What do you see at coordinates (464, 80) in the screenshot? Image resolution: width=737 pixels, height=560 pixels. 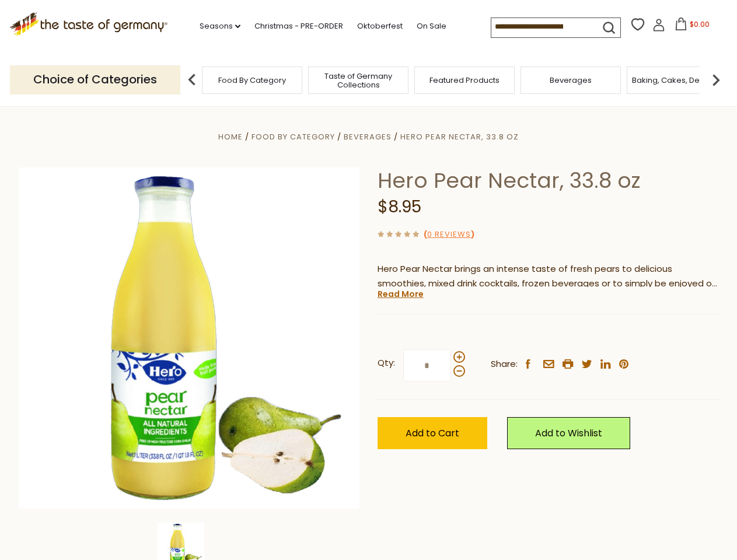 I see `span: Featured Products` at bounding box center [464, 80].